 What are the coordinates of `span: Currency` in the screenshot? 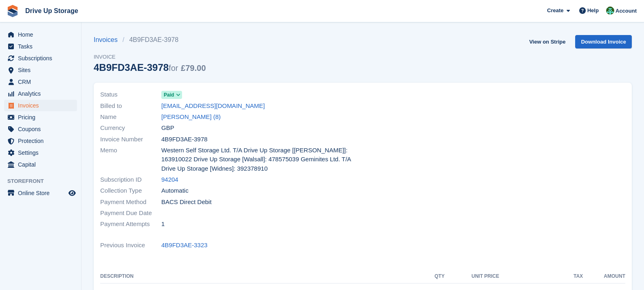 It's located at (131, 128).